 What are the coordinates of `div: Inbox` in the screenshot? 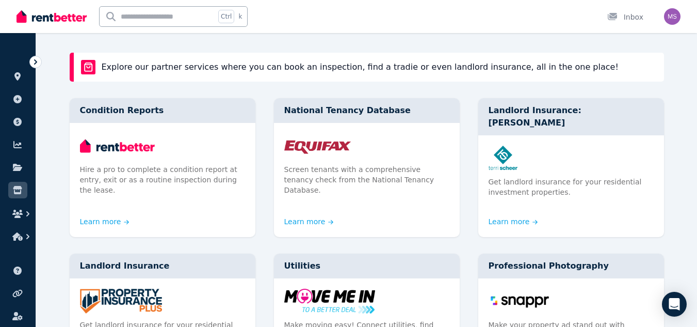 It's located at (626, 17).